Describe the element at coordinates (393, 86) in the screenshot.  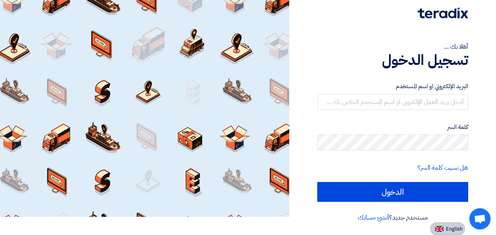
I see `label: البريد الإلكتروني او اسم المستخدم` at that location.